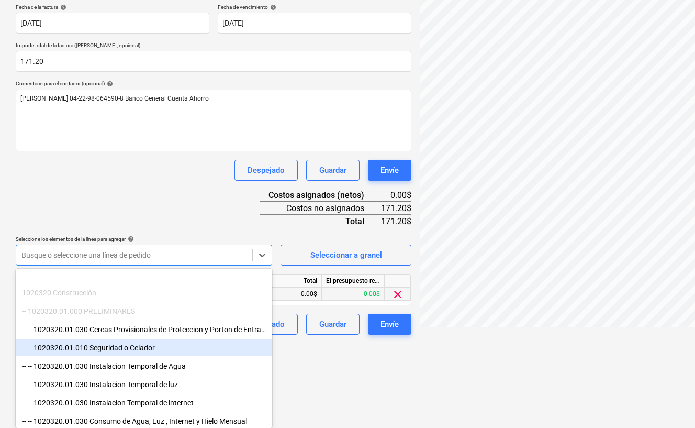  I want to click on div: Comentario para el contador (opcional), so click(214, 83).